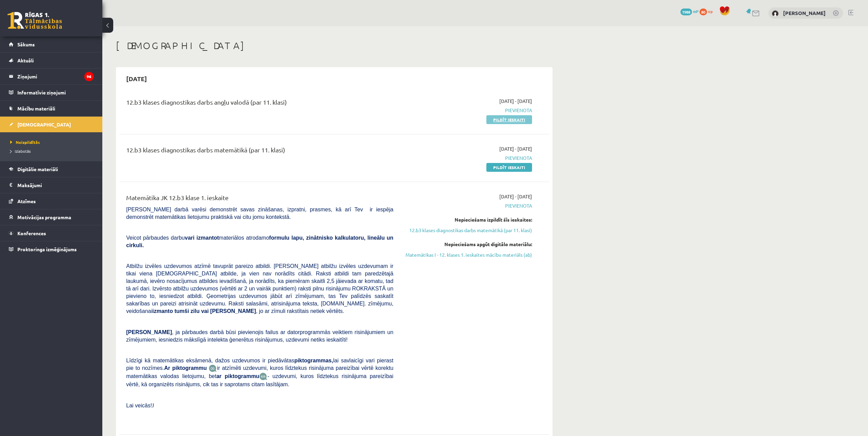 The height and width of the screenshot is (436, 868). Describe the element at coordinates (51, 185) in the screenshot. I see `a: Maksājumi` at that location.